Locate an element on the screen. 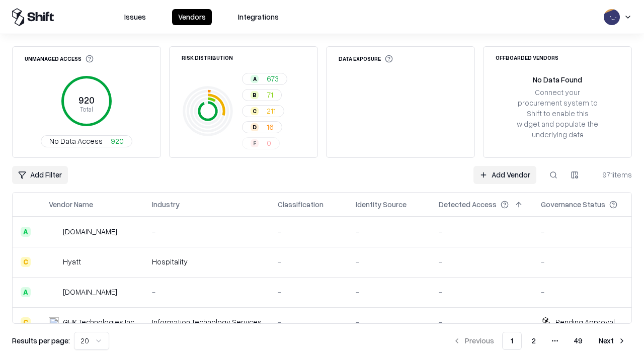 The height and width of the screenshot is (362, 644). div: Pending Approval is located at coordinates (585, 322).